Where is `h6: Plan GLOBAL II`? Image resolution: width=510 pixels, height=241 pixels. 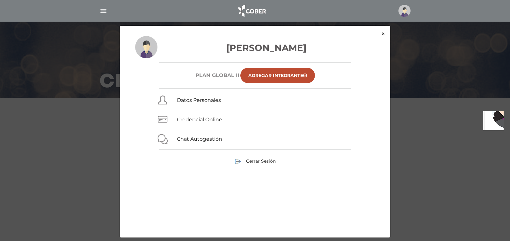
h6: Plan GLOBAL II is located at coordinates (217, 75).